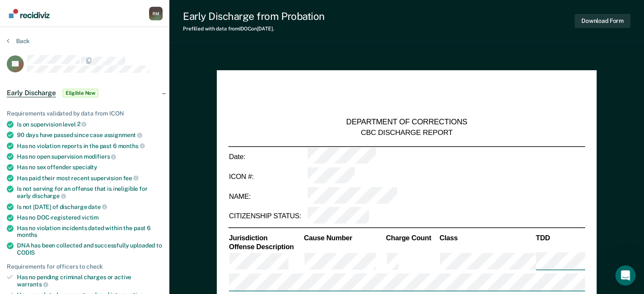 Image resolution: width=644 pixels, height=294 pixels. I want to click on span: 2, so click(82, 124).